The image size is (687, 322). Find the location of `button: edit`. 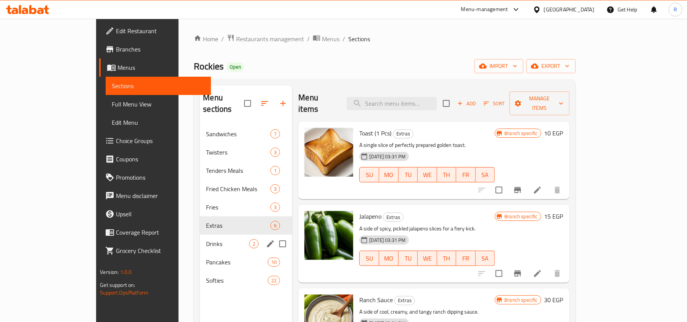

button: edit is located at coordinates (271, 244).